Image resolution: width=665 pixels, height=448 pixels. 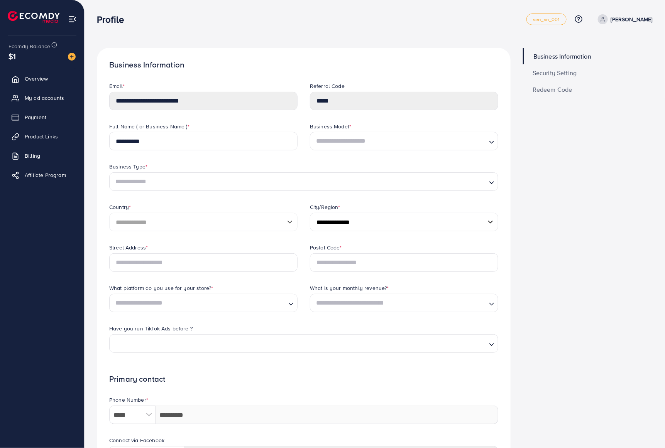 I want to click on span: sea_vn_001, so click(x=546, y=19).